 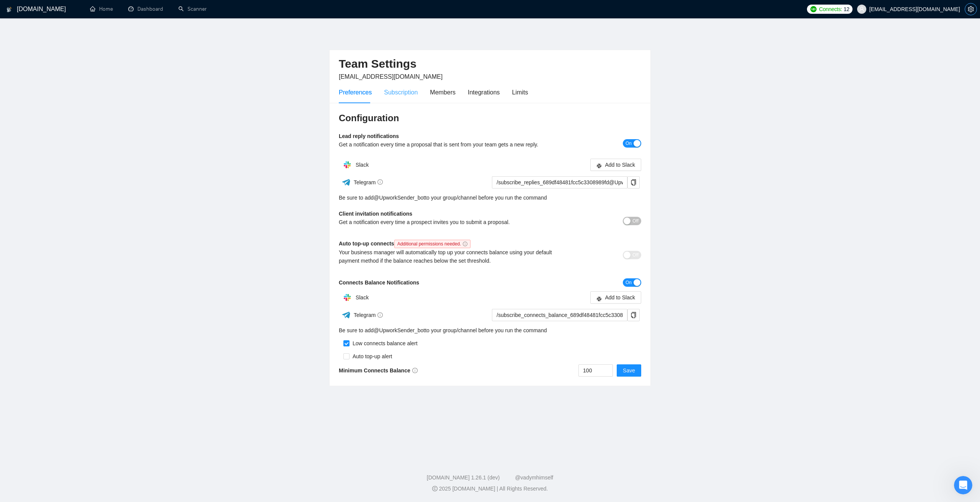 I want to click on a: dashboardDashboard, so click(x=145, y=9).